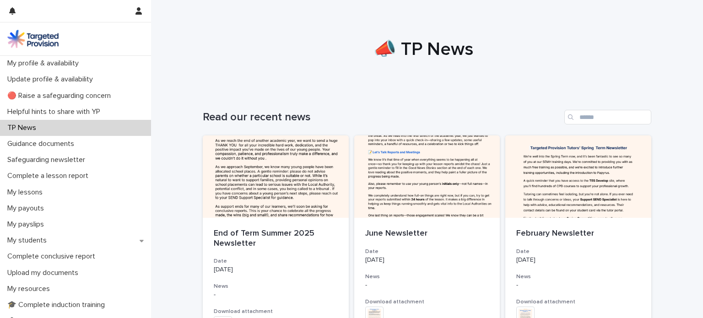 Image resolution: width=703 pixels, height=318 pixels. Describe the element at coordinates (423, 49) in the screenshot. I see `h1: 📣 TP News` at that location.